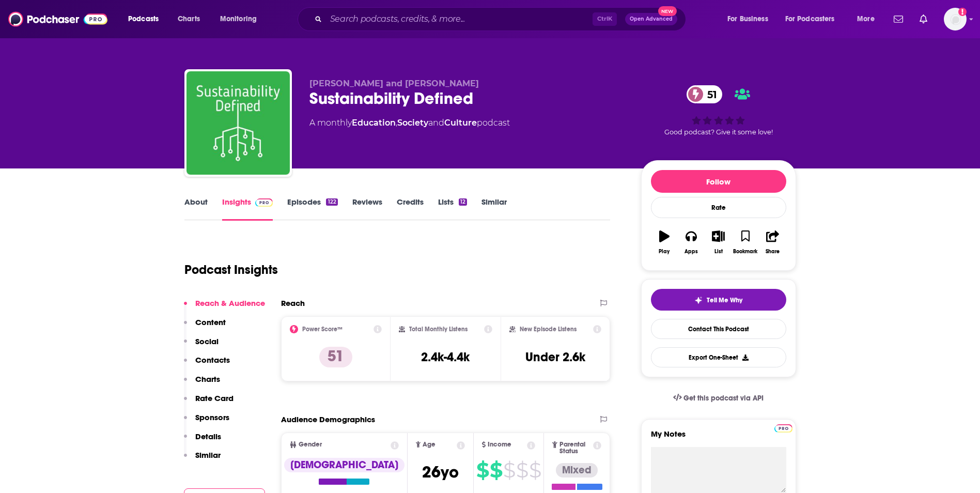 The width and height of the screenshot is (980, 493). Describe the element at coordinates (209, 402) in the screenshot. I see `button: Rate Card` at that location.